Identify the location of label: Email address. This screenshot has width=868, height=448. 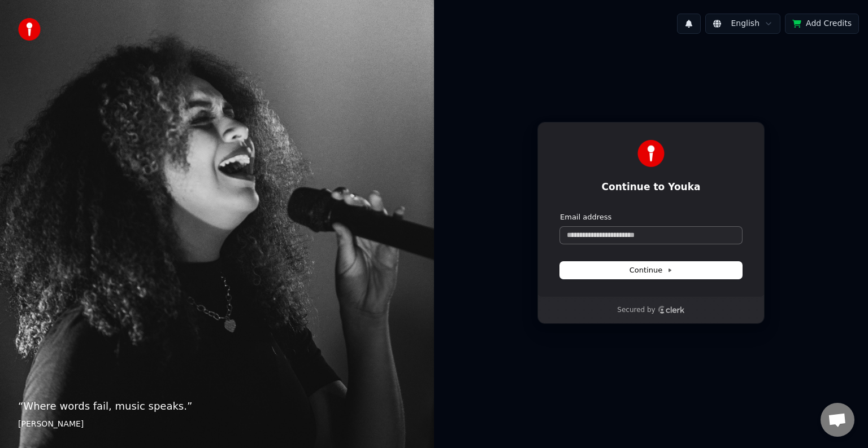
(586, 218).